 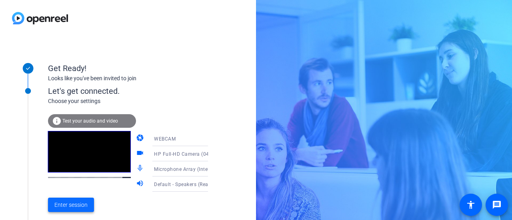 What do you see at coordinates (197, 184) in the screenshot?
I see `span: Default - Speakers (Realtek(R) Audio)` at bounding box center [197, 184].